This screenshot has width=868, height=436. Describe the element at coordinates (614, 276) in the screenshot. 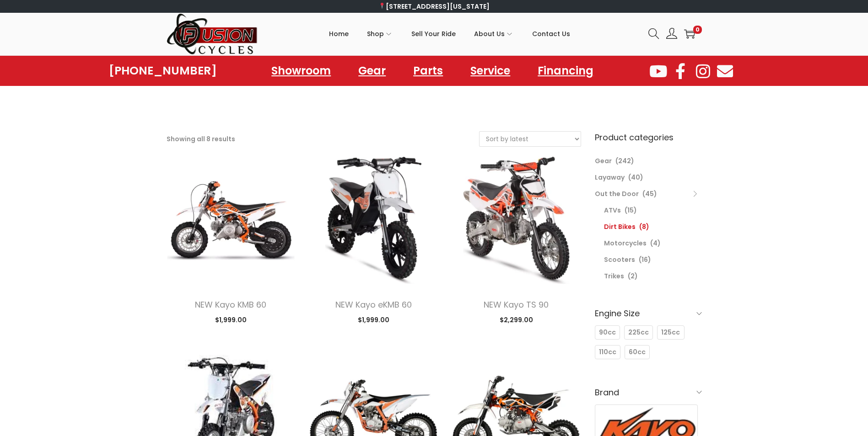

I see `a: Trikes` at that location.